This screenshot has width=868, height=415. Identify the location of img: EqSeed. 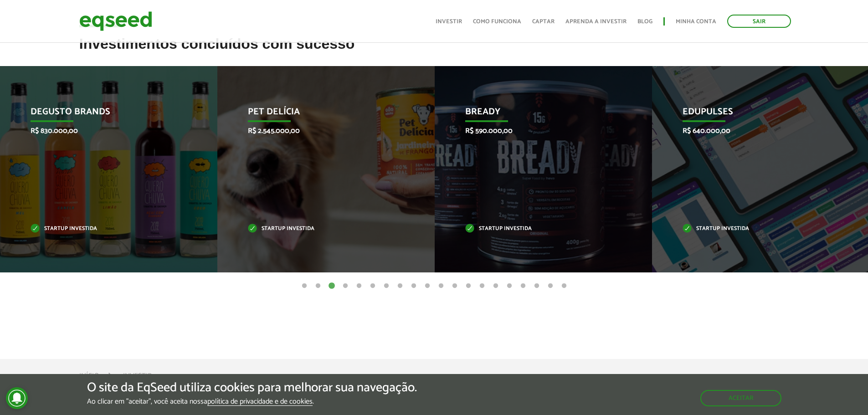
(116, 21).